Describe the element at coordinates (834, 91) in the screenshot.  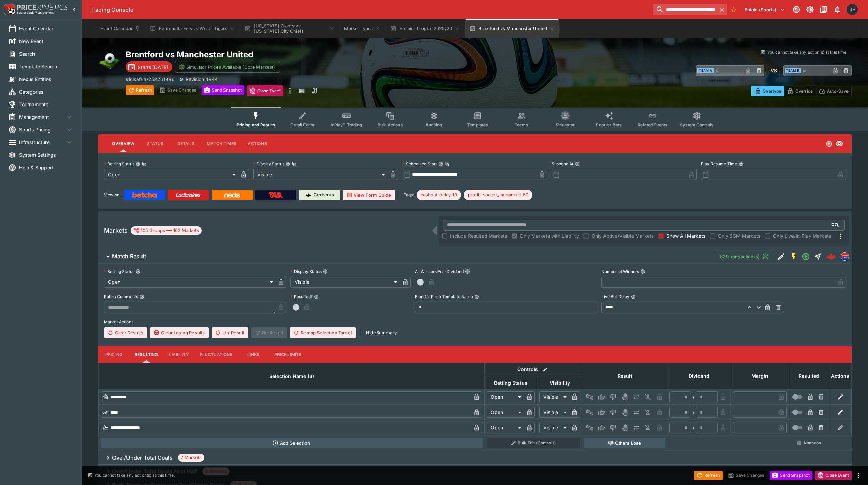
I see `button: Auto-Save` at that location.